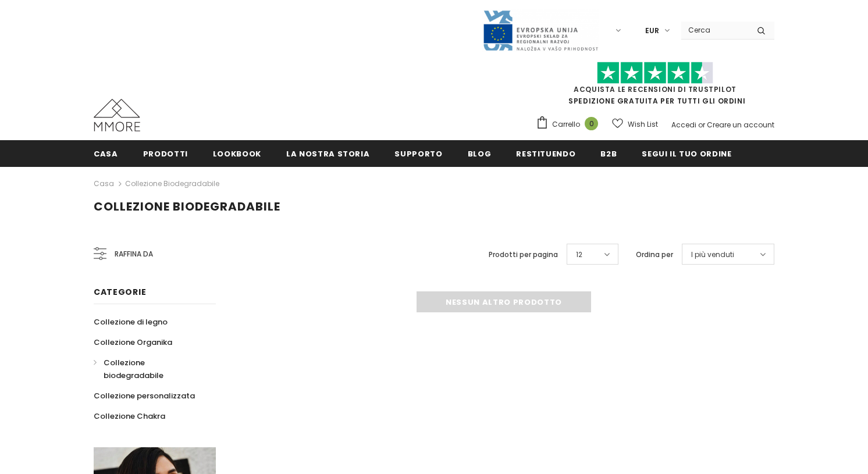 The height and width of the screenshot is (474, 868). What do you see at coordinates (479, 153) in the screenshot?
I see `a: Blog` at bounding box center [479, 153].